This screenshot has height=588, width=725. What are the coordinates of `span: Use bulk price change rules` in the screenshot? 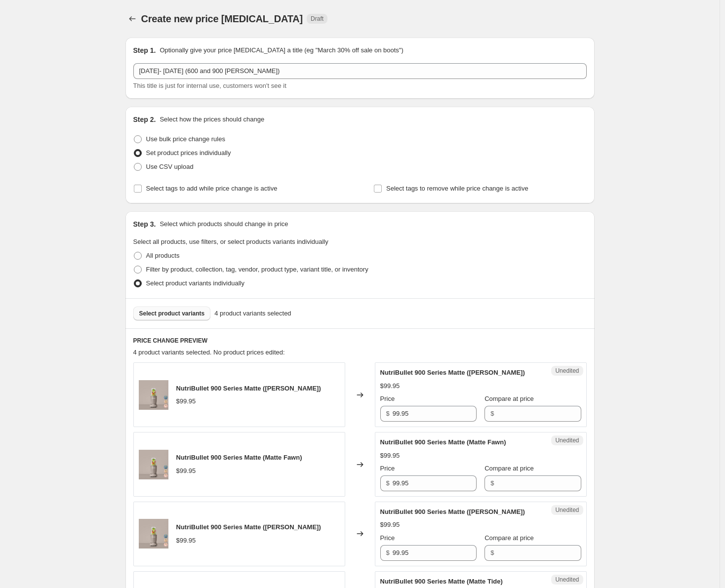 It's located at (185, 139).